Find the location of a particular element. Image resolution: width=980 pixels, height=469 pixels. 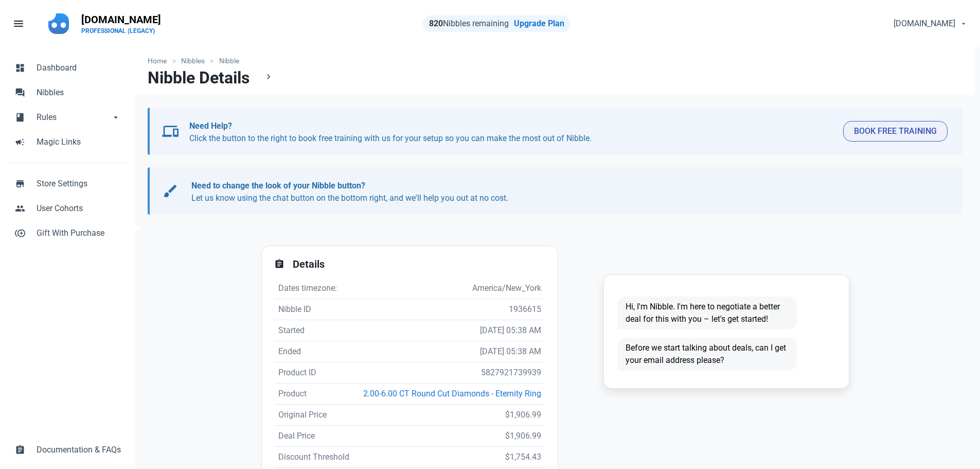

span: Rules is located at coordinates (74, 117).